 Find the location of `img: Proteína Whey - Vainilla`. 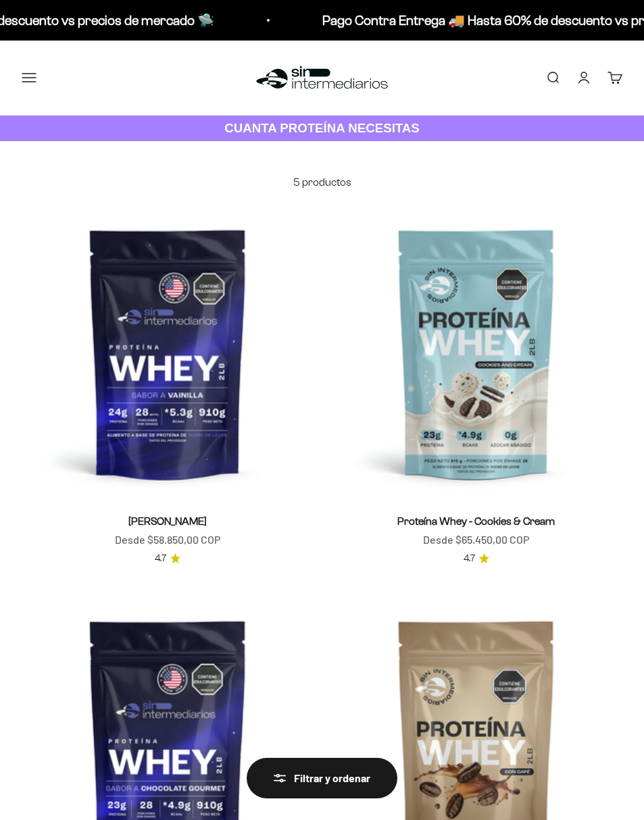

img: Proteína Whey - Vainilla is located at coordinates (168, 354).